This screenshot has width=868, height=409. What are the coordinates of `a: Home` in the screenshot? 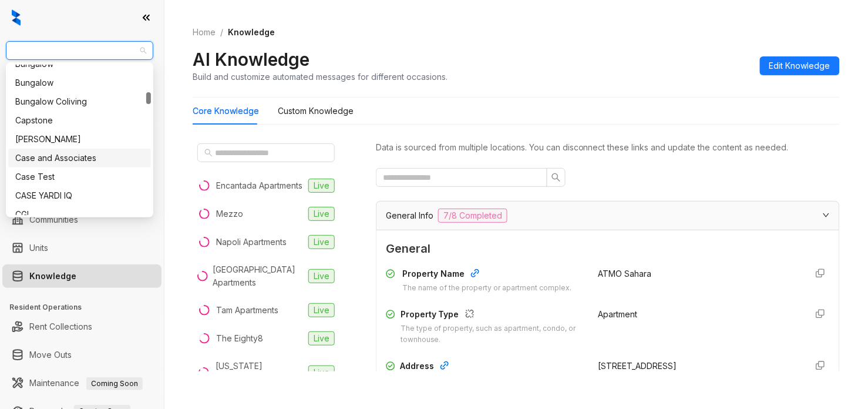 It's located at (204, 32).